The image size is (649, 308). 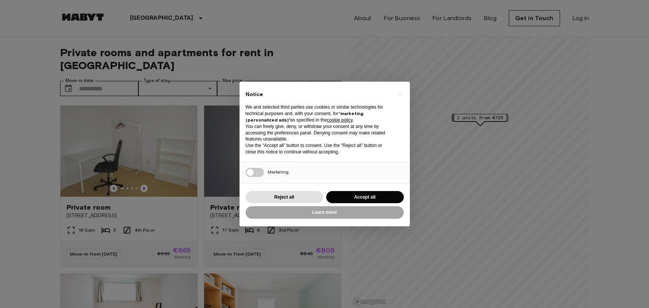 I want to click on button: Close this notice, so click(x=400, y=94).